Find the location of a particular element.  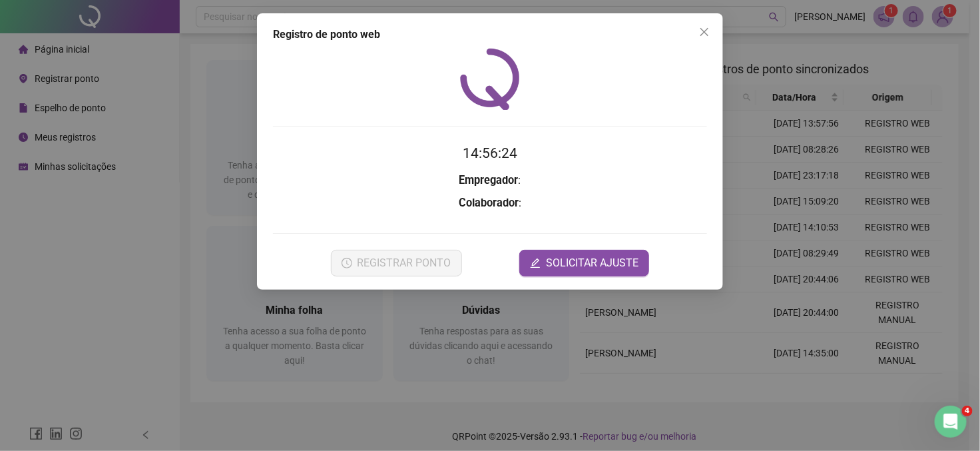

button: REGISTRAR PONTO is located at coordinates (396, 263).